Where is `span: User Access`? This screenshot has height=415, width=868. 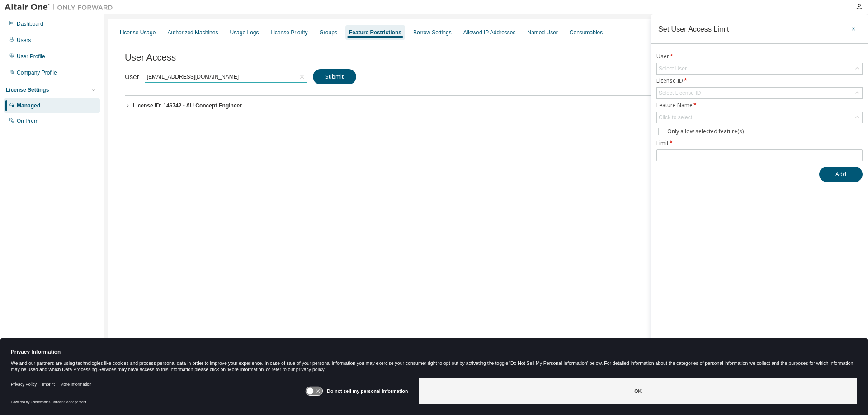
span: User Access is located at coordinates (150, 57).